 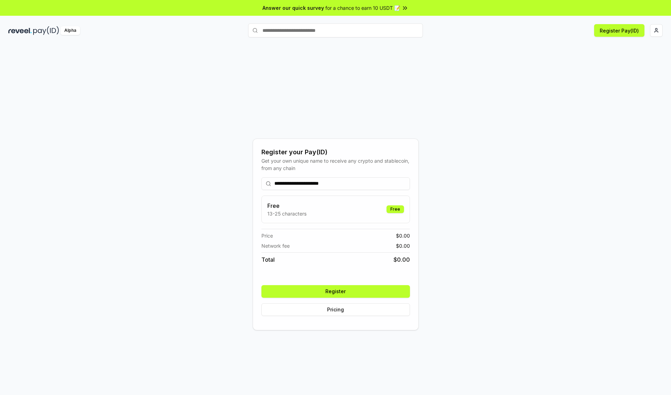 I want to click on button: Register, so click(x=336, y=291).